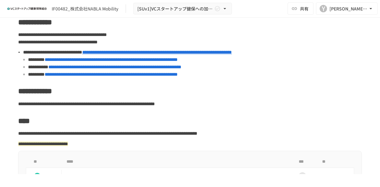 This screenshot has height=187, width=380. Describe the element at coordinates (175, 9) in the screenshot. I see `span: [SUv1]VCスタートアップ健保への加入申請手続き` at that location.